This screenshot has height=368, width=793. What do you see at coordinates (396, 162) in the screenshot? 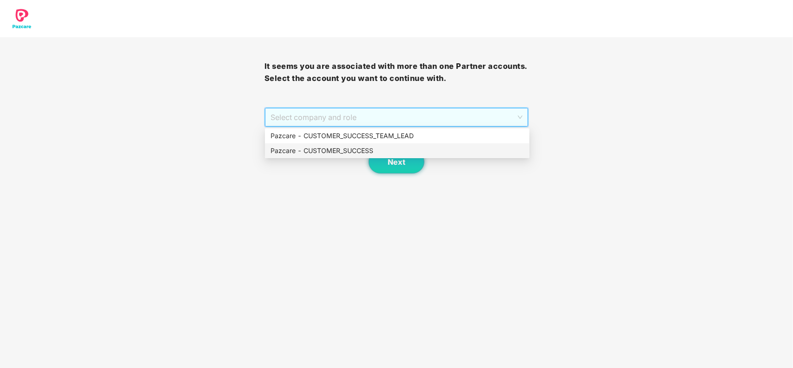
I see `button: Next` at bounding box center [396, 162].